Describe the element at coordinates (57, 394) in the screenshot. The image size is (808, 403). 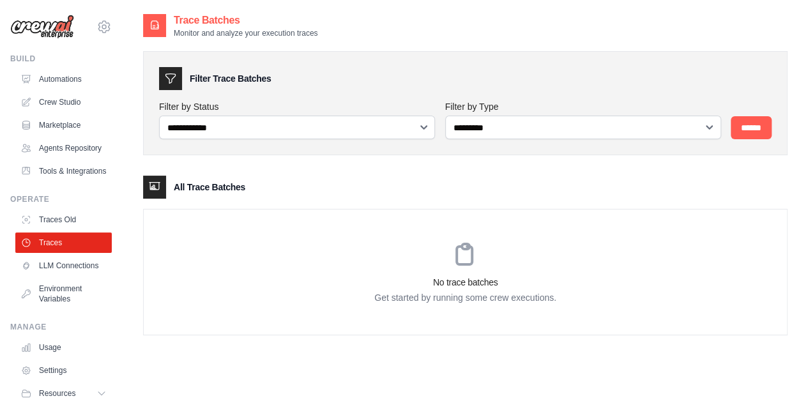
I see `span: Resources` at that location.